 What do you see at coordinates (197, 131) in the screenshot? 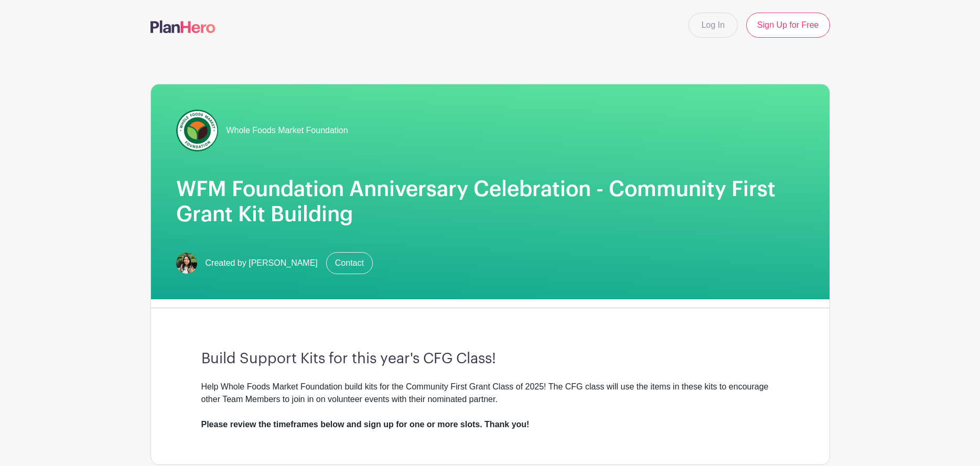
I see `img: wfmf_primary_badge_4c.png` at bounding box center [197, 131].